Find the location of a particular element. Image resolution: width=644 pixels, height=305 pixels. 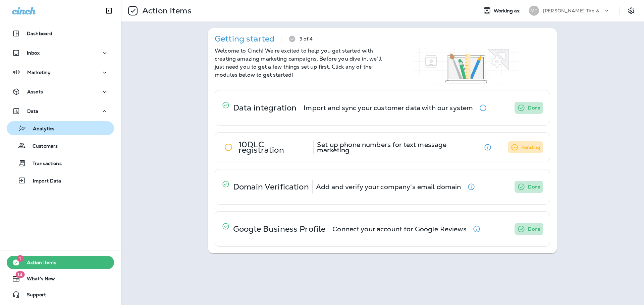

button: 1Action Items is located at coordinates (60, 263).